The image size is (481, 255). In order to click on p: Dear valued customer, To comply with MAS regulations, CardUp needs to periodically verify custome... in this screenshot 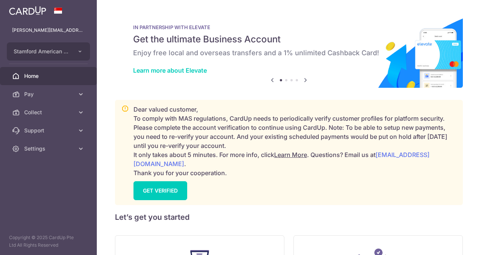, I will do `click(295, 141)`.